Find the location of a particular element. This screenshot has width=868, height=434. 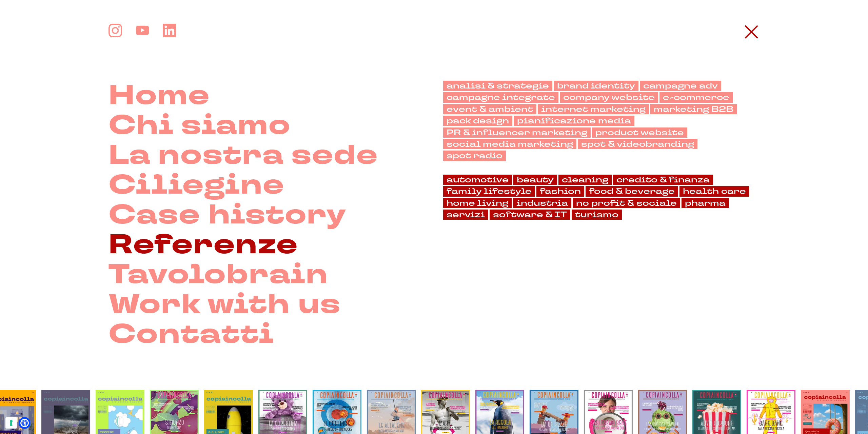

a: beauty is located at coordinates (535, 180).